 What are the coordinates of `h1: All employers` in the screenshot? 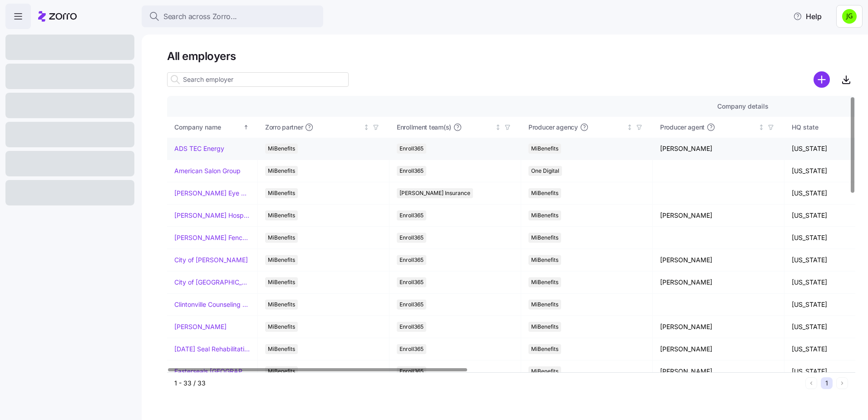 It's located at (511, 56).